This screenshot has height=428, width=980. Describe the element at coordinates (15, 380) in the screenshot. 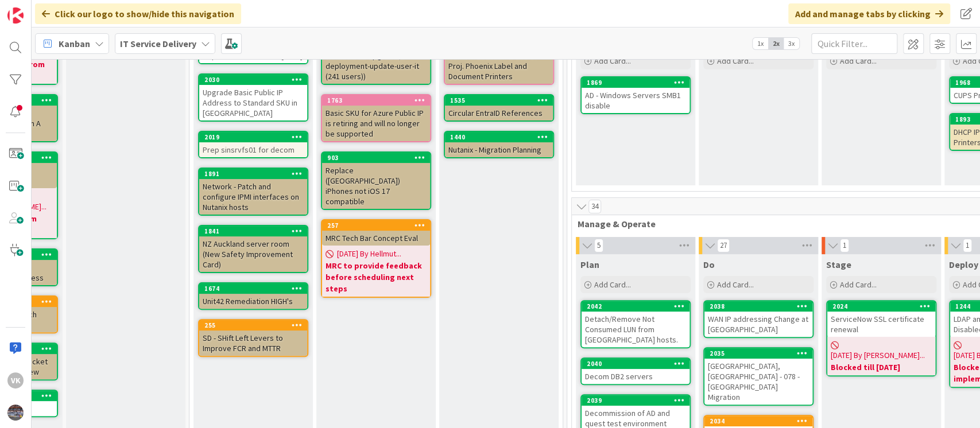

I see `div: VK` at that location.